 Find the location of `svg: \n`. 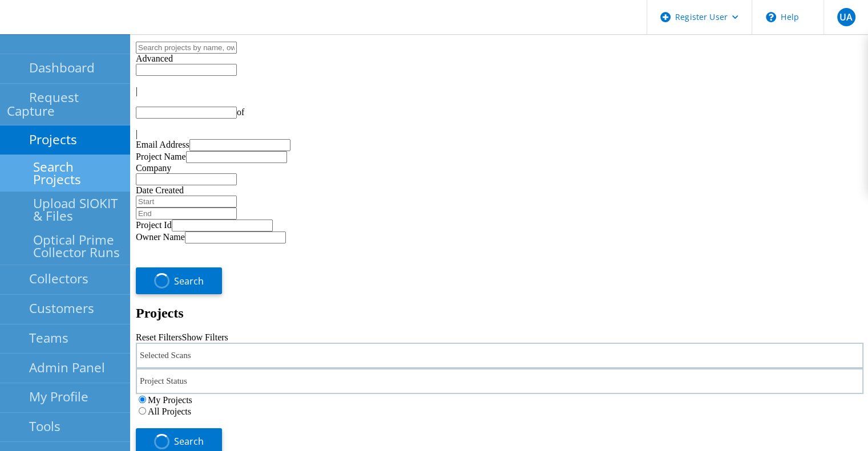

svg: \n is located at coordinates (771, 17).